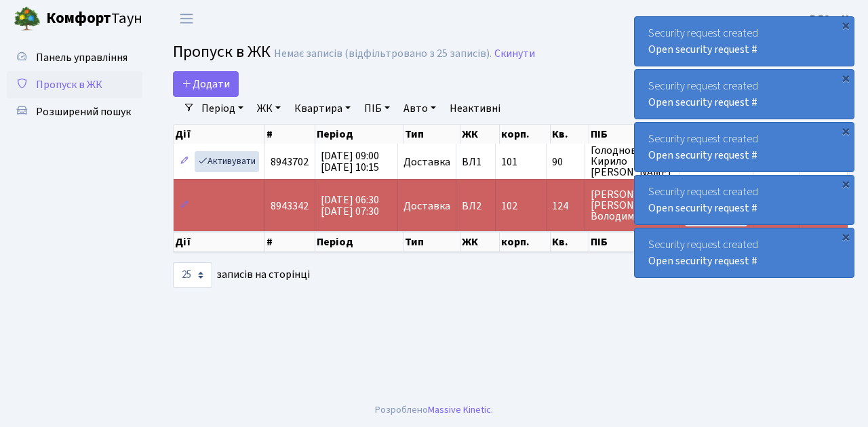 Image resolution: width=868 pixels, height=427 pixels. What do you see at coordinates (222, 109) in the screenshot?
I see `a: Період` at bounding box center [222, 109].